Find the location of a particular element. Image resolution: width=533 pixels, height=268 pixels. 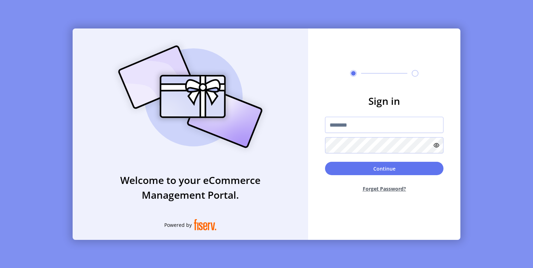

img: card_Illustration.svg is located at coordinates (190, 97).